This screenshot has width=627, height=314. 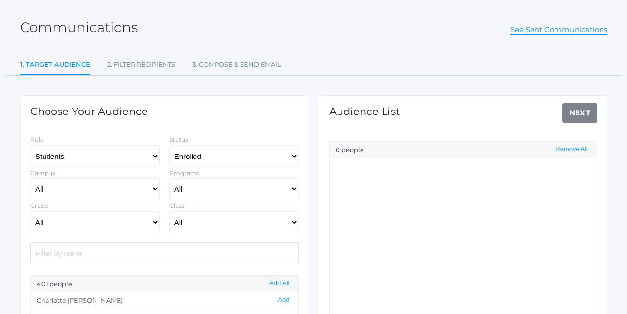 I want to click on a: 3. Compose & Send Email, so click(x=237, y=65).